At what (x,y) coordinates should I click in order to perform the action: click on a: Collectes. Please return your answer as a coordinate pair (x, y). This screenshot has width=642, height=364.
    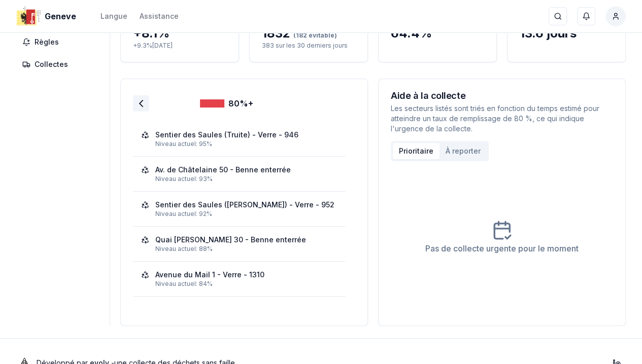
    Looking at the image, I should click on (60, 65).